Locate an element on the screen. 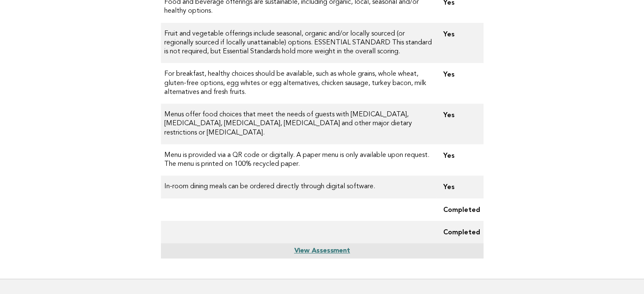 Image resolution: width=644 pixels, height=294 pixels. a: View Assessment is located at coordinates (322, 251).